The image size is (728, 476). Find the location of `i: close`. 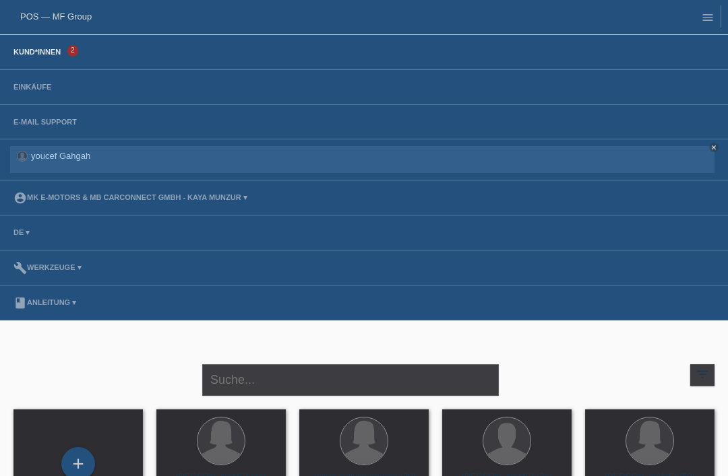

i: close is located at coordinates (713, 148).